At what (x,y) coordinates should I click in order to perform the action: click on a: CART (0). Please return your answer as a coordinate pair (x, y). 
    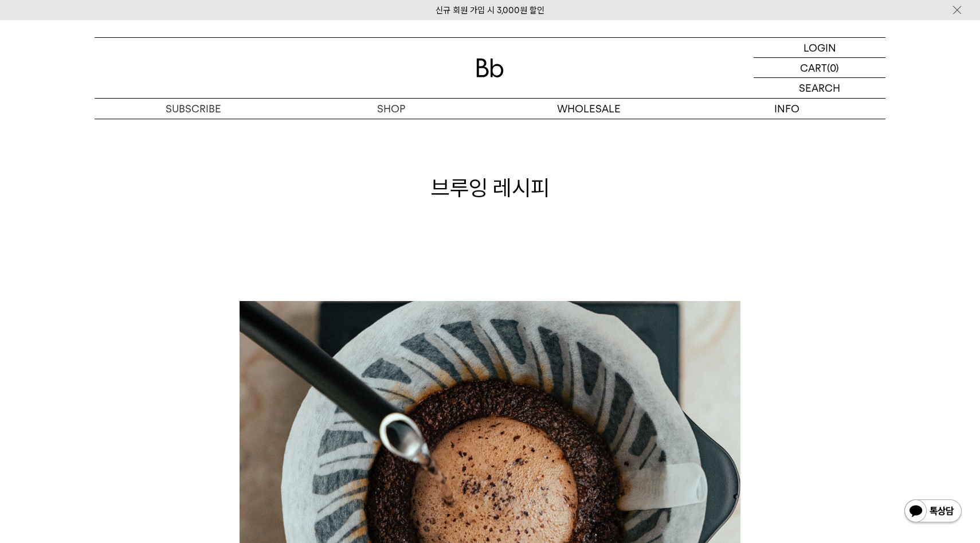
    Looking at the image, I should click on (819, 67).